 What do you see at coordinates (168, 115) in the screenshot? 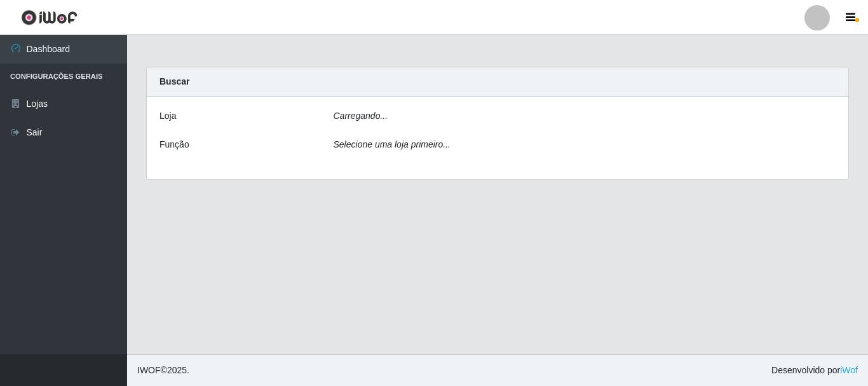
I see `label: Loja` at bounding box center [168, 115].